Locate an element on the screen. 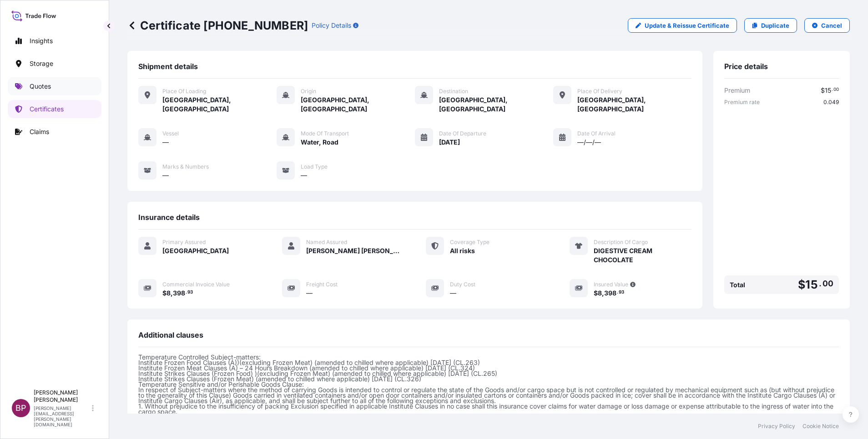 Image resolution: width=868 pixels, height=439 pixels. p: Quotes is located at coordinates (40, 86).